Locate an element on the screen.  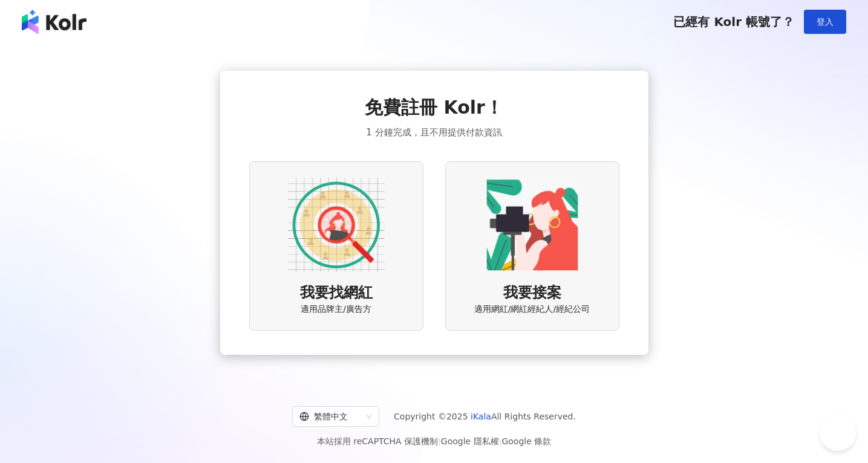
a: Google 隱私權 is located at coordinates (470, 441).